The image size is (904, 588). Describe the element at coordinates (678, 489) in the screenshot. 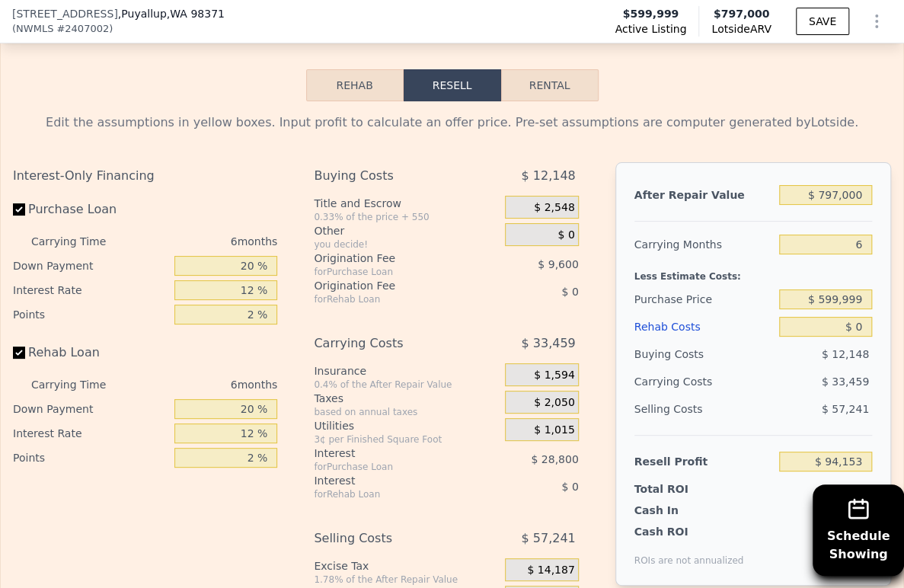

I see `div: Total ROI` at that location.